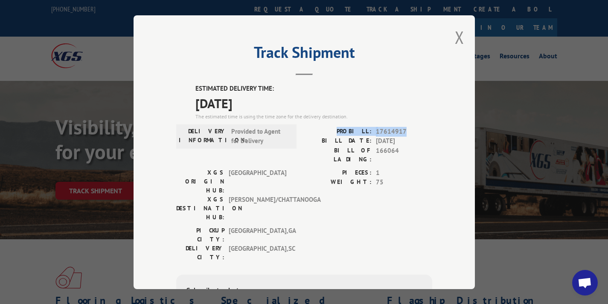  Describe the element at coordinates (260, 136) in the screenshot. I see `span: Provided to Agent for Delivery` at that location.